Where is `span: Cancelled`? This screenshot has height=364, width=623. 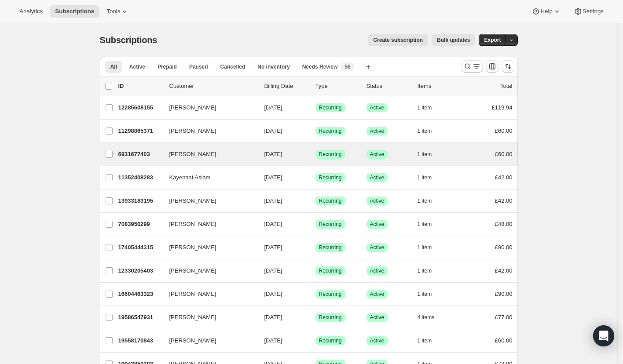
span: Cancelled is located at coordinates (233, 67).